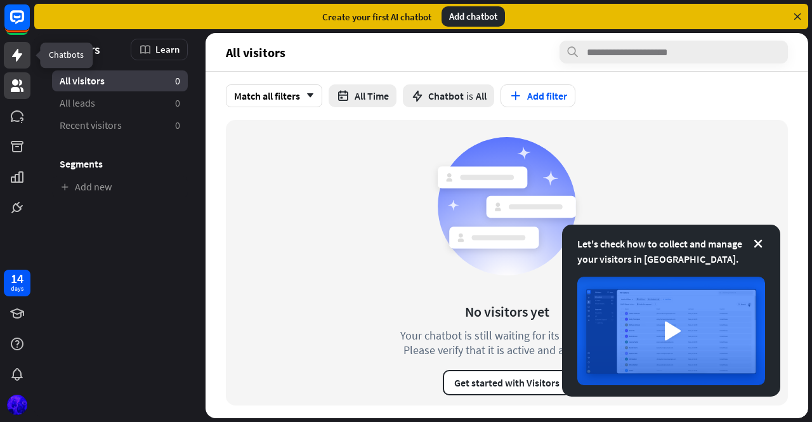  What do you see at coordinates (17, 283) in the screenshot?
I see `a: 14 days` at bounding box center [17, 283].